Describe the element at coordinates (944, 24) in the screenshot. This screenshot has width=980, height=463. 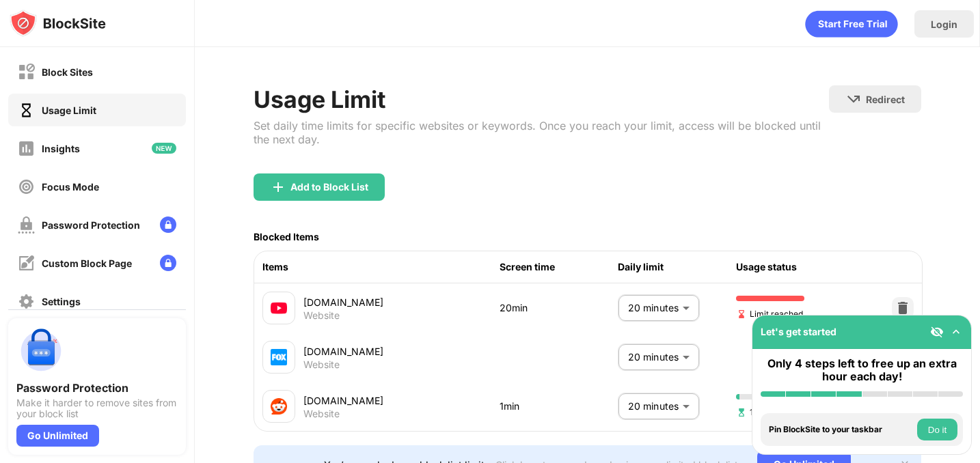
I see `div: Login` at that location.